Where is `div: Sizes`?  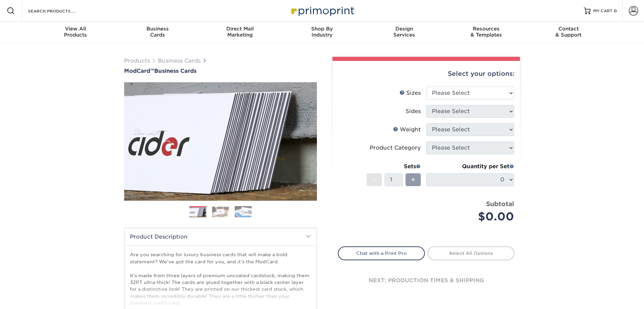
div: Sizes is located at coordinates (410, 93).